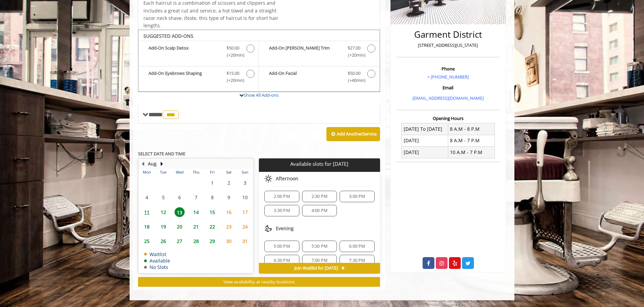 This screenshot has height=307, width=644. Describe the element at coordinates (281, 197) in the screenshot. I see `span: 2:00 PM` at that location.